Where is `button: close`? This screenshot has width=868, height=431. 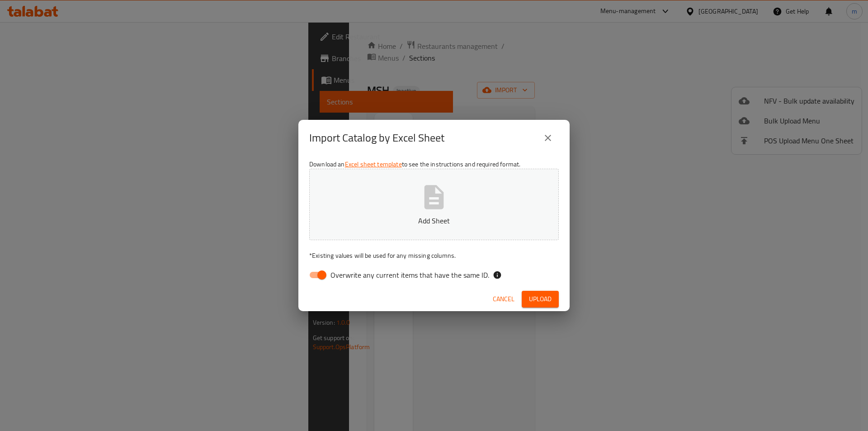
button: close is located at coordinates (548, 138).